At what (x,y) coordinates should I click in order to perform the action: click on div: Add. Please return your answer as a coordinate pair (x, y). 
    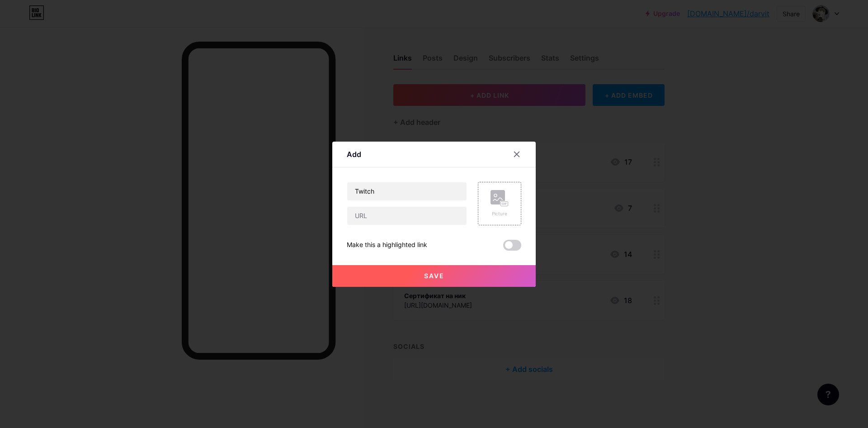
    Looking at the image, I should click on (354, 154).